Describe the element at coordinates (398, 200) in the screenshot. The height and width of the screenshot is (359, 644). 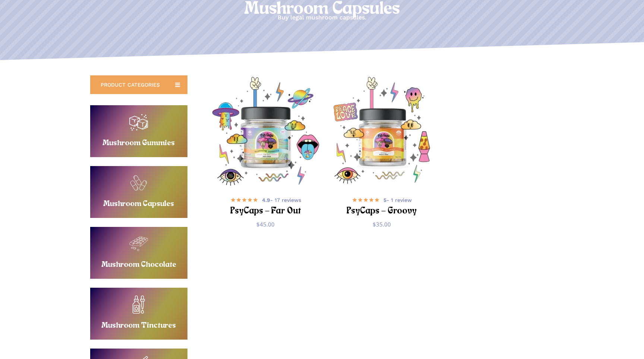
I see `span: - 1 review` at that location.